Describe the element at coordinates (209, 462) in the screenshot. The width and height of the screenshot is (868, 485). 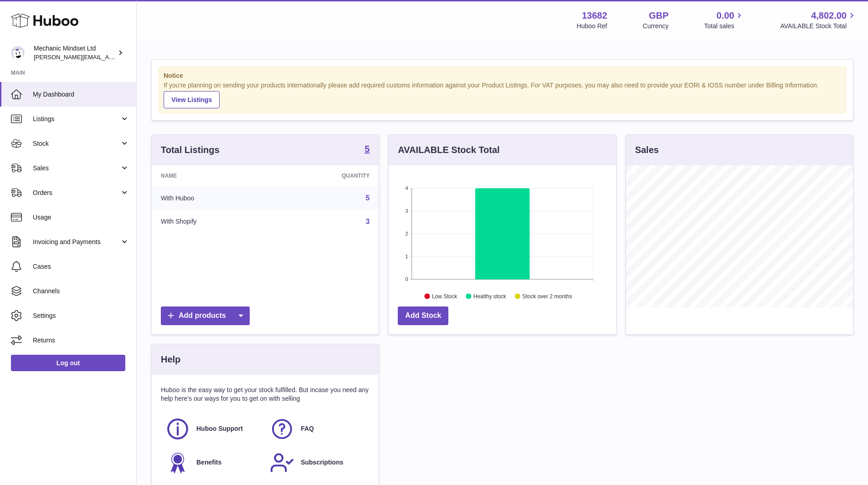
I see `span: Benefits` at that location.